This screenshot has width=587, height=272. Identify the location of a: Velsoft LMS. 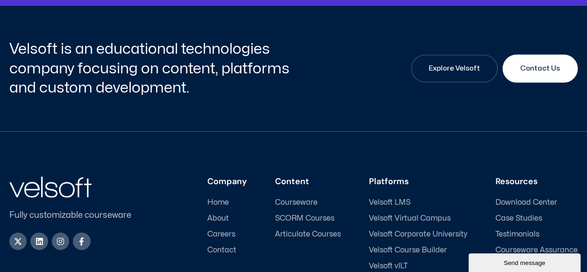
(418, 202).